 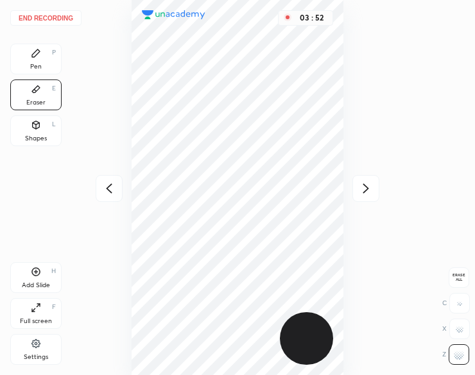 What do you see at coordinates (36, 139) in the screenshot?
I see `div: Shapes` at bounding box center [36, 139].